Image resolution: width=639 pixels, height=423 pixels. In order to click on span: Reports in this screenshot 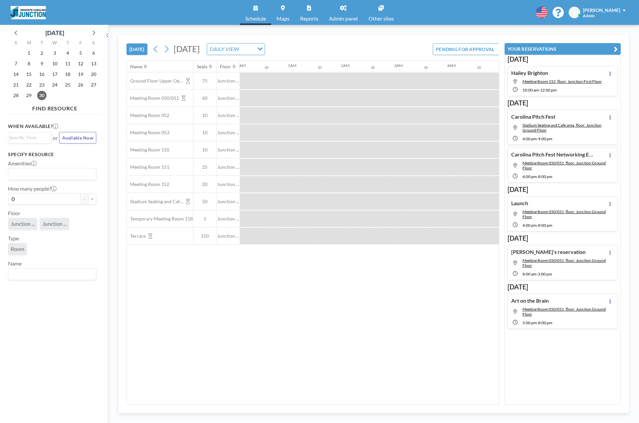, I will do `click(309, 19)`.